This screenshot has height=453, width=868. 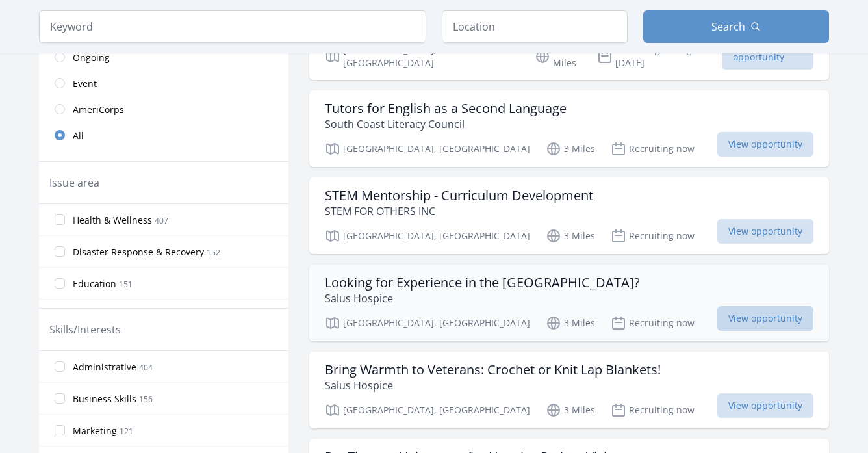 What do you see at coordinates (213, 252) in the screenshot?
I see `span: 152` at bounding box center [213, 252].